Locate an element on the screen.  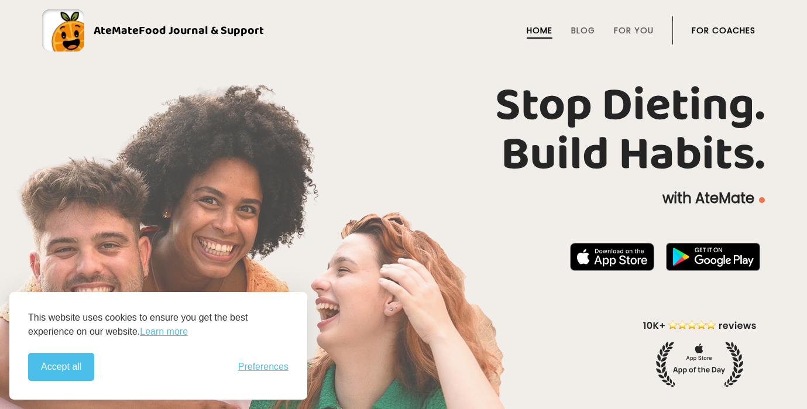
a: AteMateFood Journal & Support is located at coordinates (403, 30).